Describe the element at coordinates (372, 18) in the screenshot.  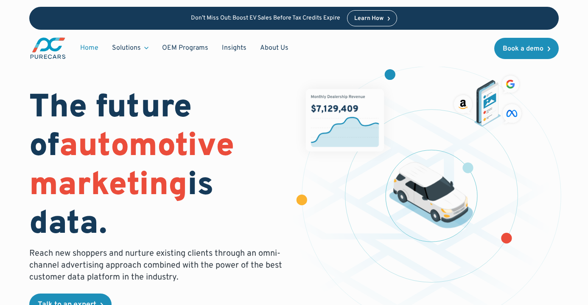
I see `a: Learn How` at that location.